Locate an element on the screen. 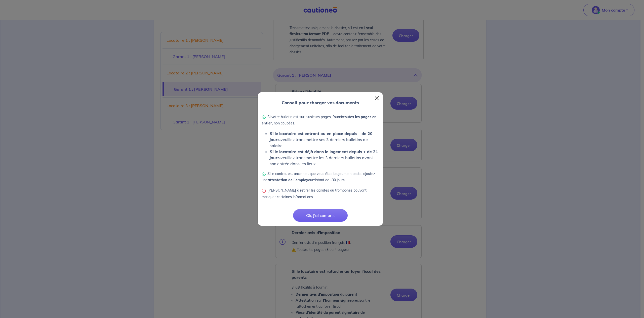  strong: toutes les pages en entier is located at coordinates (319, 120).